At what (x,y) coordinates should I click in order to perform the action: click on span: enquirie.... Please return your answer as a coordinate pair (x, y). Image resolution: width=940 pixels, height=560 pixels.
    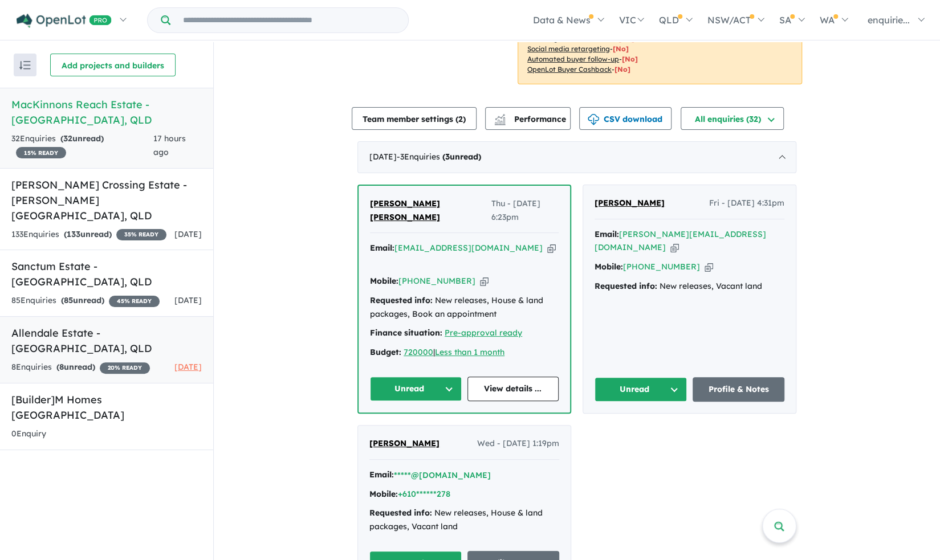
    Looking at the image, I should click on (889, 20).